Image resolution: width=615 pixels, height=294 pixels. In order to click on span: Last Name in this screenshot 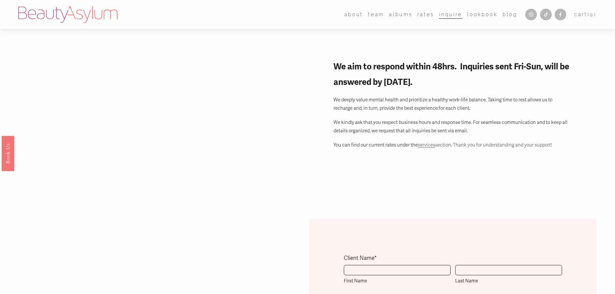, I will do `click(508, 281)`.